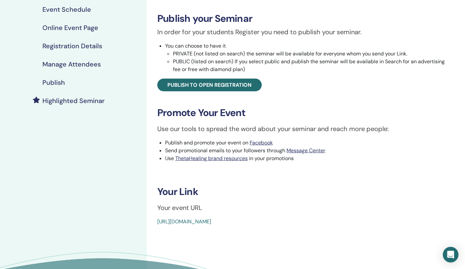 The image size is (465, 269). I want to click on li: Send promotional emails to your followers through, so click(306, 151).